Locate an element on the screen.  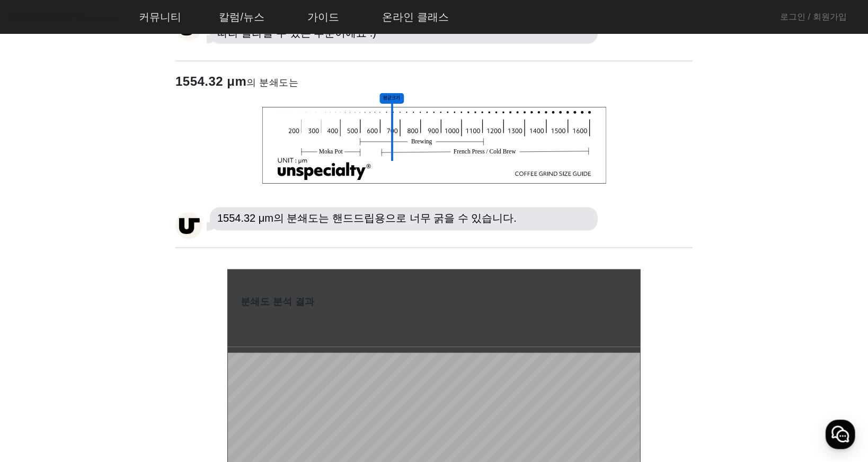
a: 대화 is located at coordinates (104, 349).